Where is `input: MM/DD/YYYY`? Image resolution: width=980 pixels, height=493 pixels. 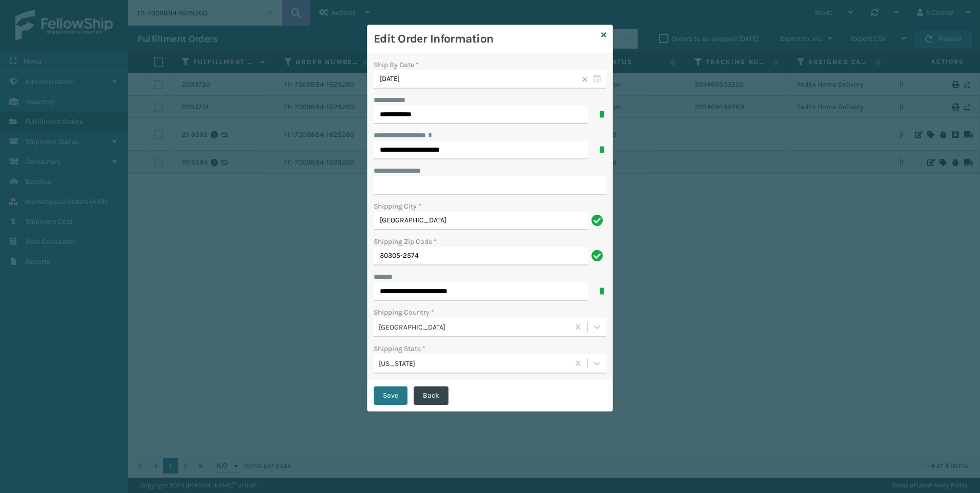
input: MM/DD/YYYY is located at coordinates (490, 80).